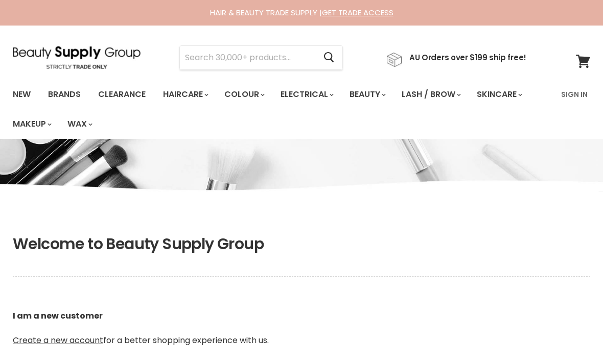  I want to click on h1: Welcome to Beauty Supply Group, so click(302, 244).